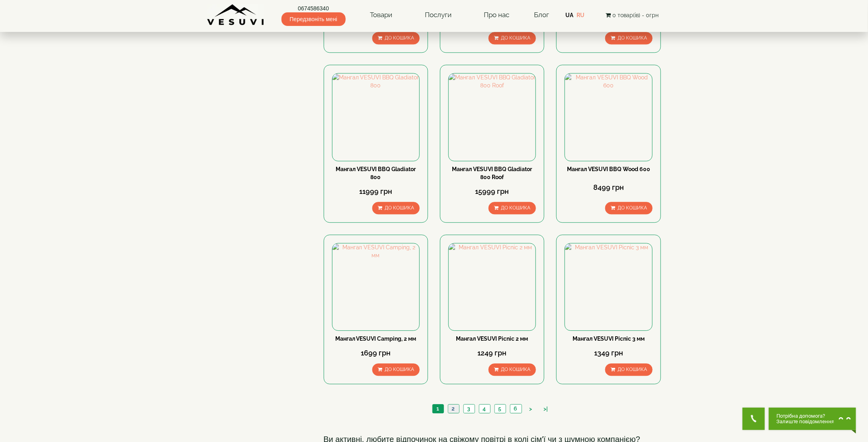 This screenshot has height=442, width=868. I want to click on img: Завод VESUVI, so click(236, 15).